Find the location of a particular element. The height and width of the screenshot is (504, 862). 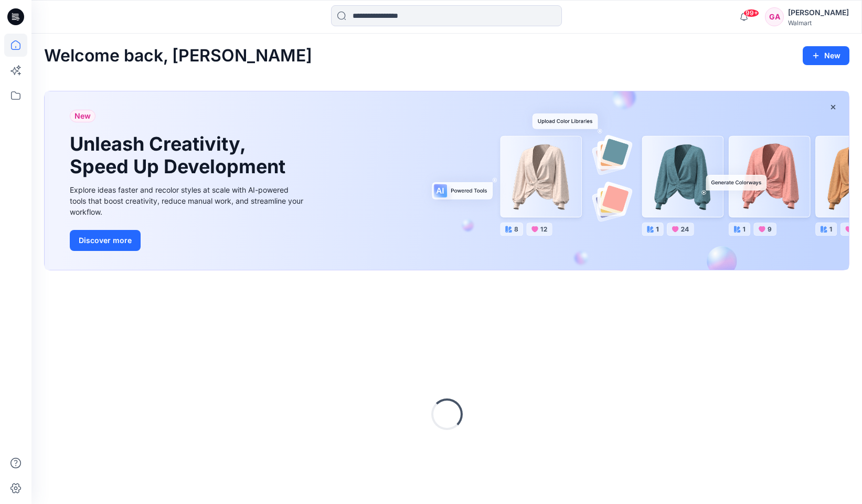

span: New is located at coordinates (82, 116).